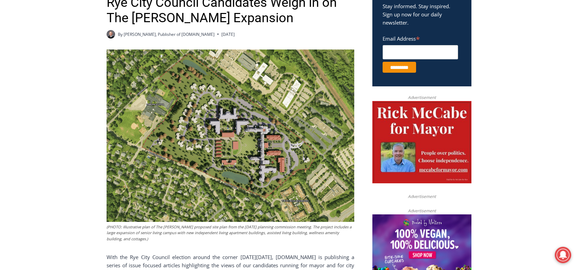 Image resolution: width=578 pixels, height=270 pixels. I want to click on p: Stay informed. Stay inspired. Sign up now for our daily newsletter., so click(422, 14).